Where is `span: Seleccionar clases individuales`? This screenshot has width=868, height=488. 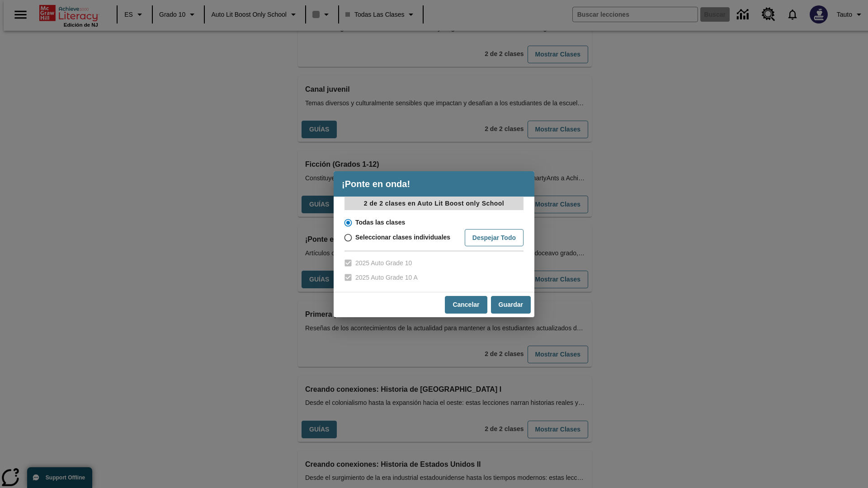 span: Seleccionar clases individuales is located at coordinates (403, 237).